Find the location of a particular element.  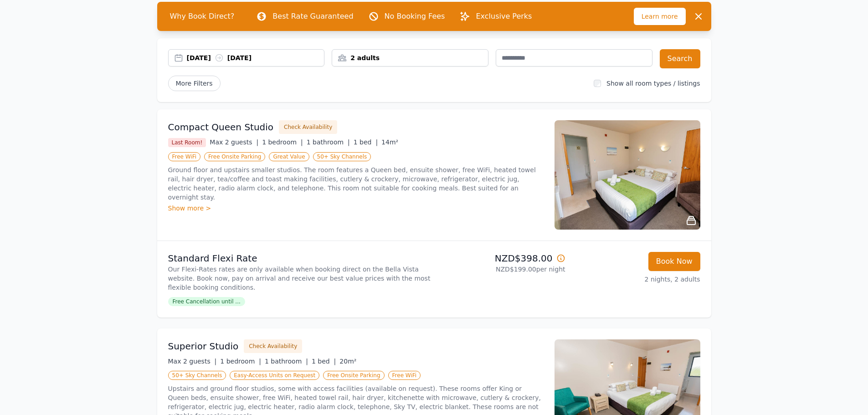

span: Learn more is located at coordinates (660, 16).